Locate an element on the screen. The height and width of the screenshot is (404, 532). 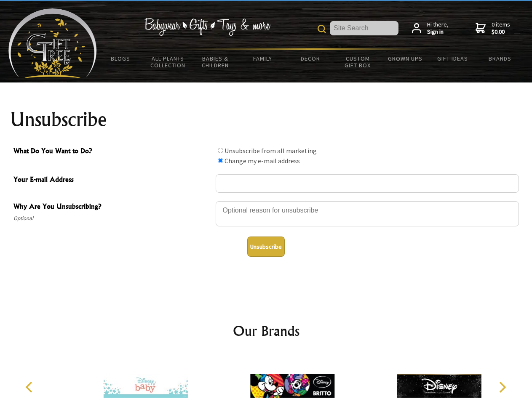
input: Site Search is located at coordinates (364, 28).